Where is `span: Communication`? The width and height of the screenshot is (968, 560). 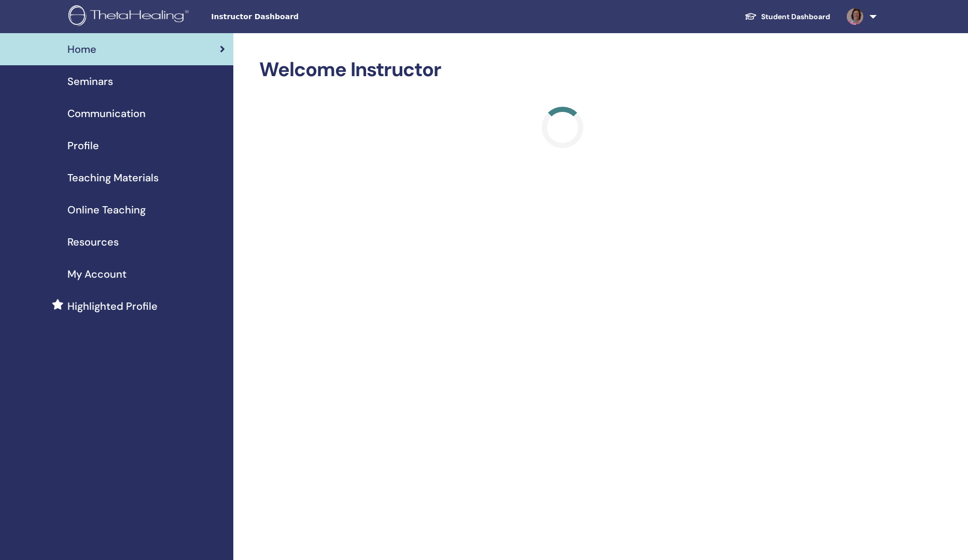 span: Communication is located at coordinates (107, 113).